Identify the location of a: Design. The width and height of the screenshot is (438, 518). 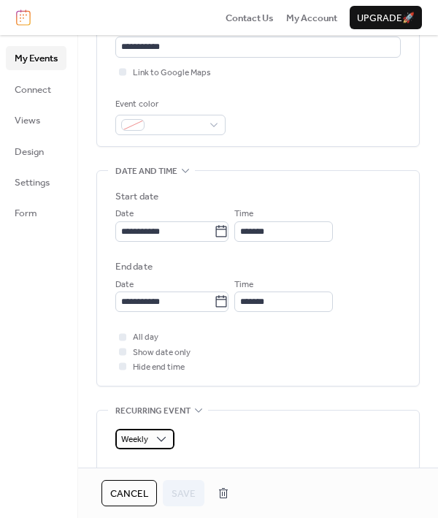
(36, 151).